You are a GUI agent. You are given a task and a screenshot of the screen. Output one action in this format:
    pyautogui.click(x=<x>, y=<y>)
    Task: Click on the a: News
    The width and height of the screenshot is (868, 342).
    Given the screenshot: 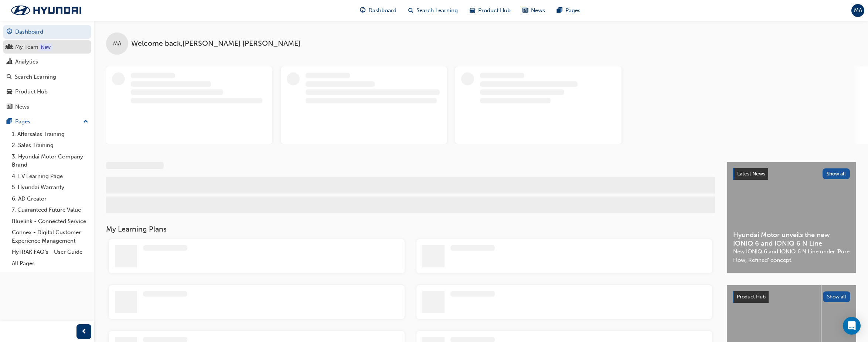 What is the action you would take?
    pyautogui.click(x=47, y=107)
    